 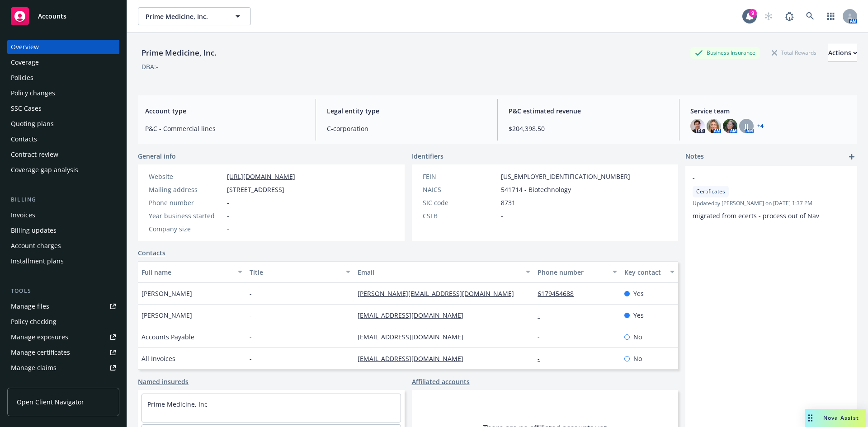 I want to click on div: Manage certificates, so click(x=40, y=353).